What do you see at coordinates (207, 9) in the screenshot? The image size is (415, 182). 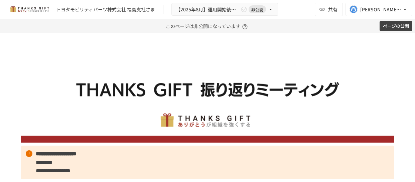 I see `span: 【2025年8月】運用開始後振り返りミーティング` at bounding box center [207, 9].